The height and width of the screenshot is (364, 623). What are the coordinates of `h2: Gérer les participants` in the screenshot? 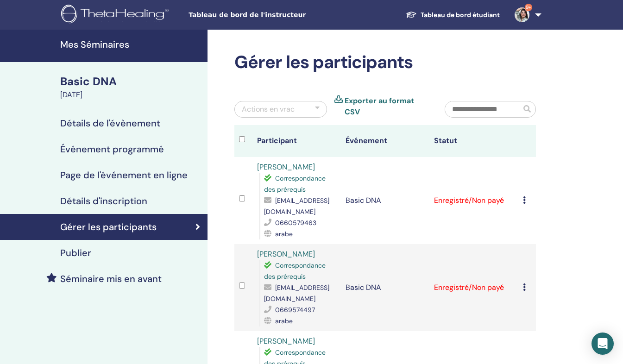 It's located at (385, 63).